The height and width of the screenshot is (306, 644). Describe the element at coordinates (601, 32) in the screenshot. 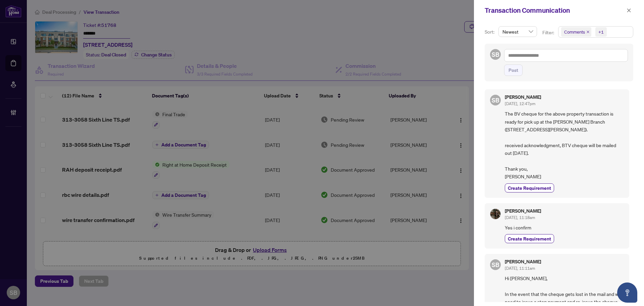

I see `div: +1` at that location.